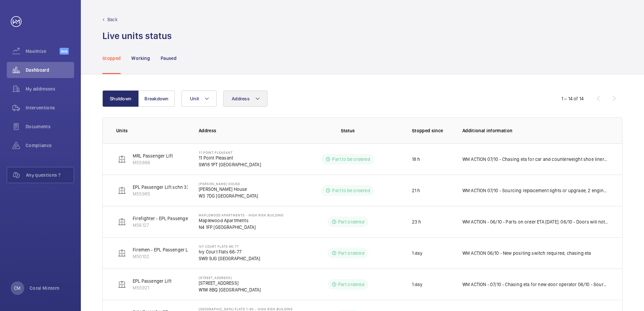 This screenshot has width=644, height=311. I want to click on p: M55921, so click(152, 288).